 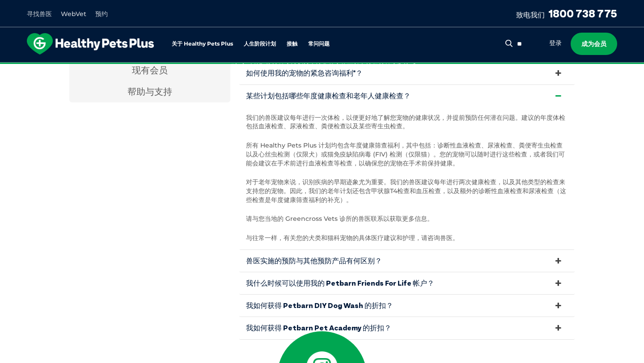 I want to click on a: 关于 Healthy Pets Plus, so click(x=202, y=44).